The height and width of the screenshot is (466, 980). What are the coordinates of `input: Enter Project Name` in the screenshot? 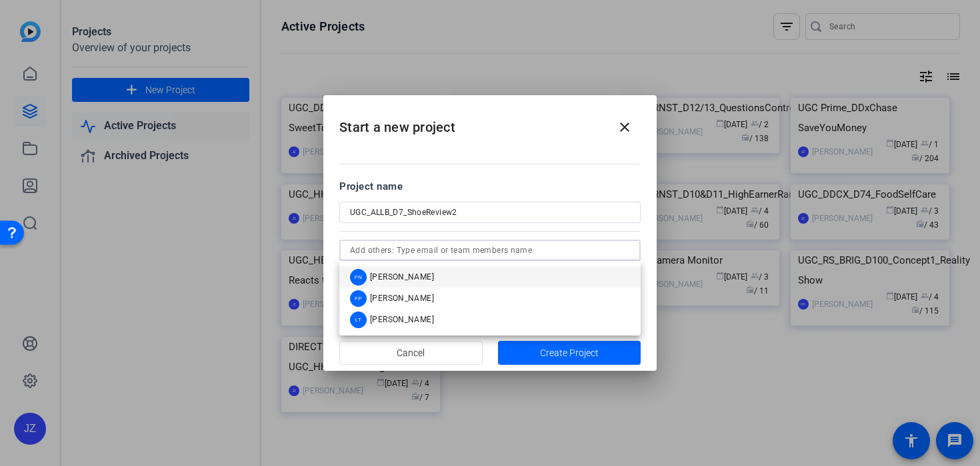 It's located at (490, 213).